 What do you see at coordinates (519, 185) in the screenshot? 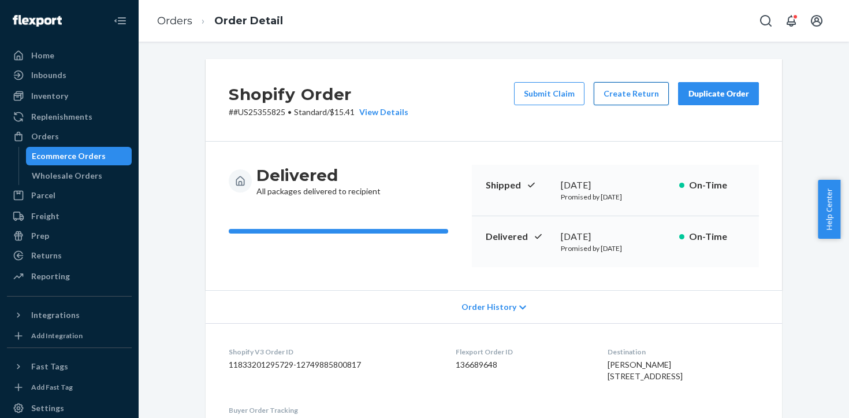
I see `p: Shipped` at bounding box center [519, 185].